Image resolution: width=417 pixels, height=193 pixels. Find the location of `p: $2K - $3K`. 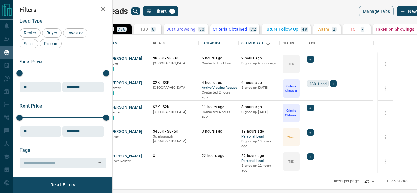

p: $2K - $3K is located at coordinates (174, 83).